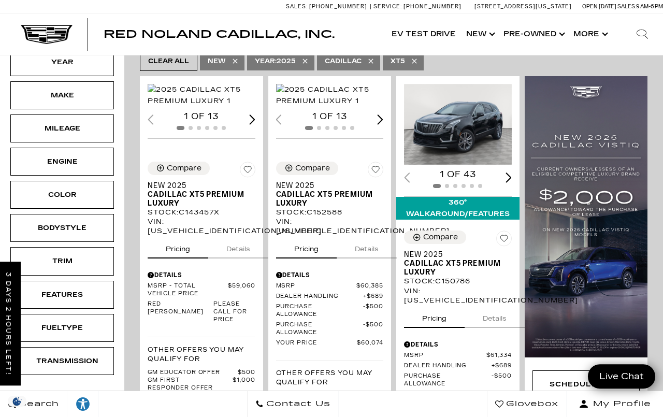  What do you see at coordinates (62, 195) in the screenshot?
I see `div: Color` at bounding box center [62, 195].